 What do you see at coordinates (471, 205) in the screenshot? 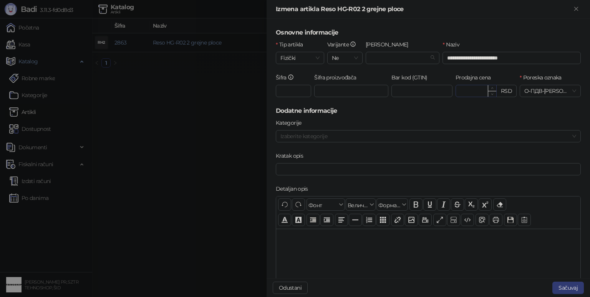
I see `button: Индексирано` at bounding box center [471, 205].